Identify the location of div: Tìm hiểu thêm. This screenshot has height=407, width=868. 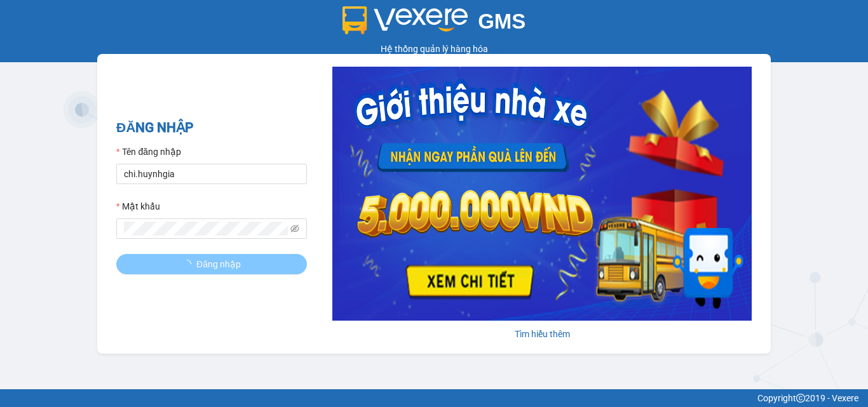
(542, 334).